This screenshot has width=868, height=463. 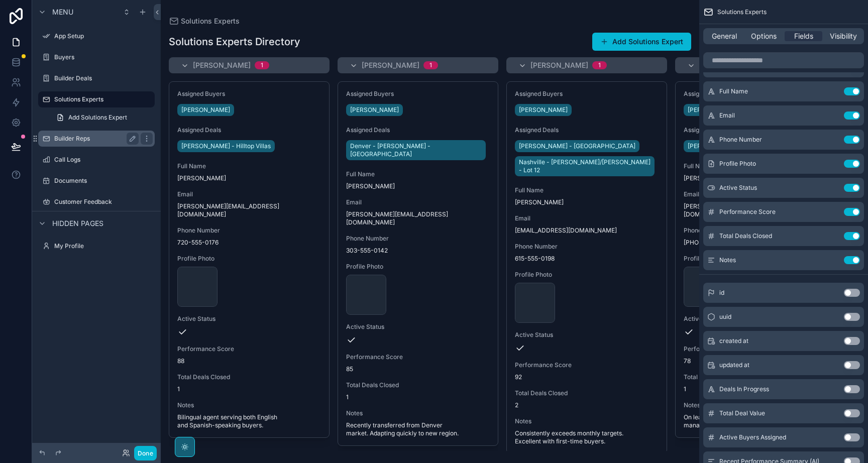 What do you see at coordinates (734, 365) in the screenshot?
I see `span: updated at` at bounding box center [734, 365].